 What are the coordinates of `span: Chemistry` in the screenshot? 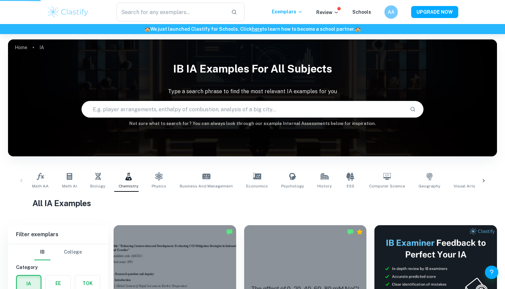 It's located at (128, 186).